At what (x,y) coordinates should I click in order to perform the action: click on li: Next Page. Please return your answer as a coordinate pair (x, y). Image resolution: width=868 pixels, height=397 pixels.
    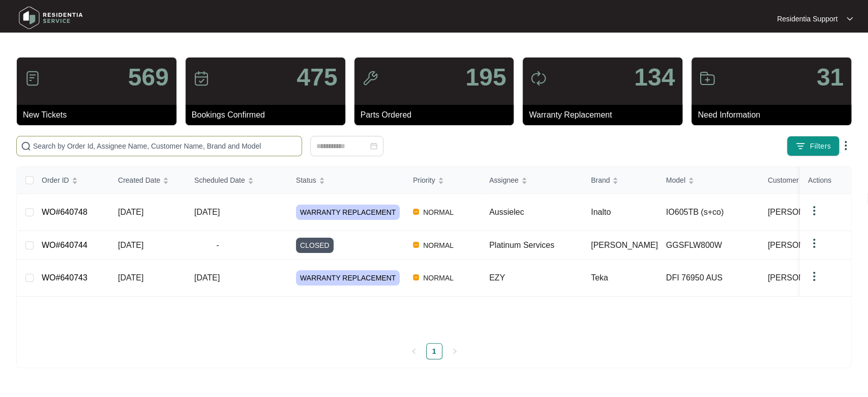
    Looking at the image, I should click on (454, 351).